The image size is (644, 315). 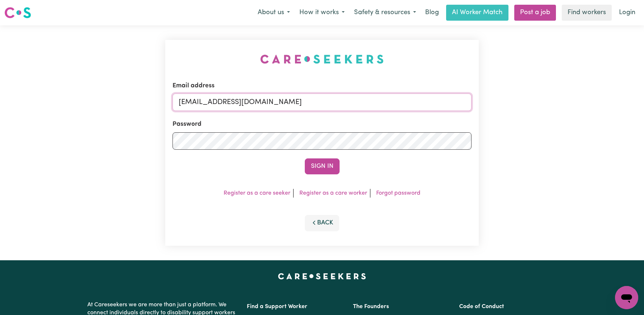 I want to click on a: Register as a care worker, so click(x=333, y=193).